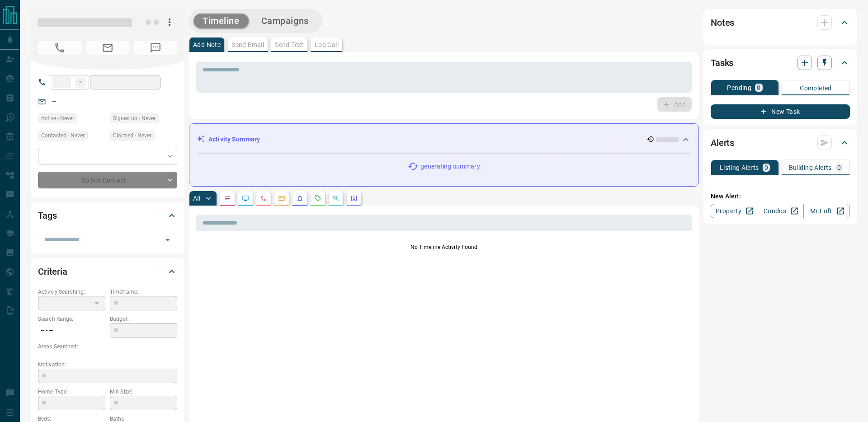 This screenshot has width=868, height=422. What do you see at coordinates (780, 142) in the screenshot?
I see `div: Alerts` at bounding box center [780, 142].